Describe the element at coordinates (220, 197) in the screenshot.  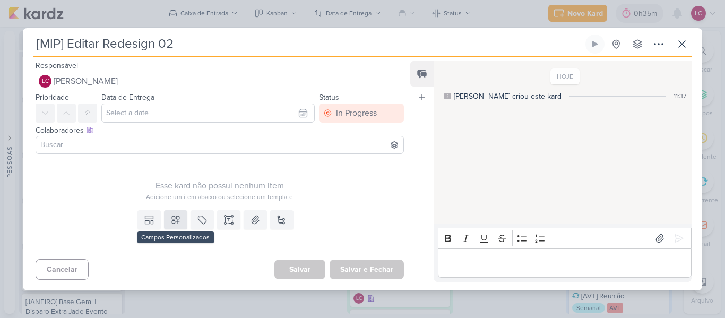
I see `div: Adicione um item abaixo ou selecione um template` at that location.